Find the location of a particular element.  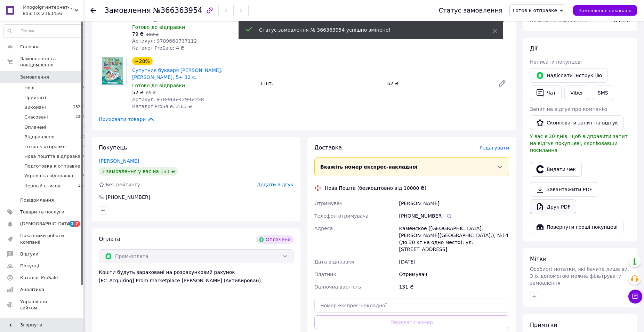

button: Повернути гроші покупцеві is located at coordinates (577, 227).